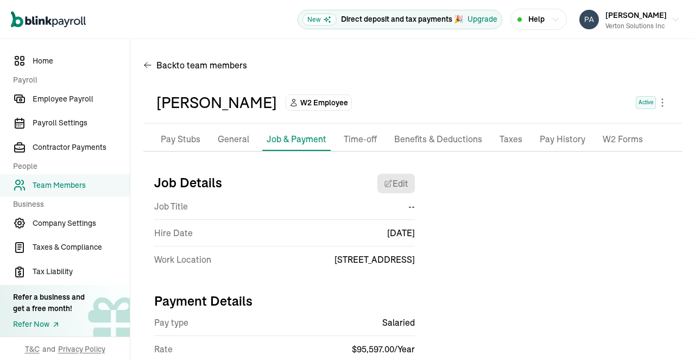 The height and width of the screenshot is (361, 695). I want to click on div: Refer a business and get a free month!, so click(49, 303).